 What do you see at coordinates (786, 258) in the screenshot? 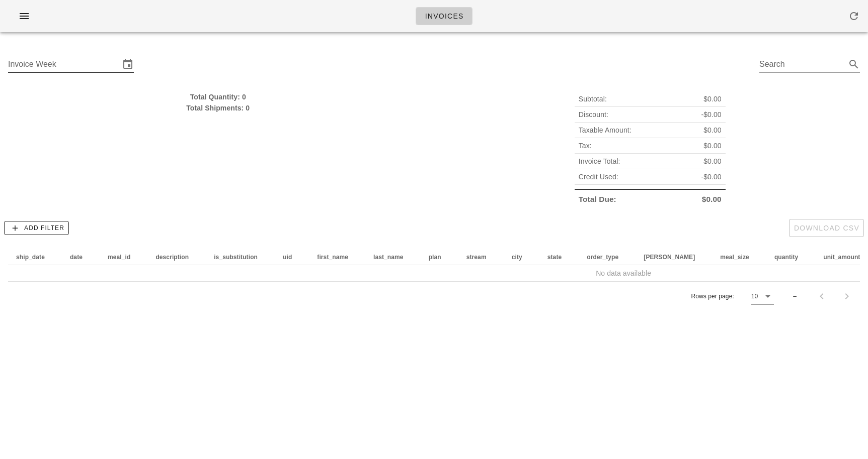
I see `span: quantity` at bounding box center [786, 258].